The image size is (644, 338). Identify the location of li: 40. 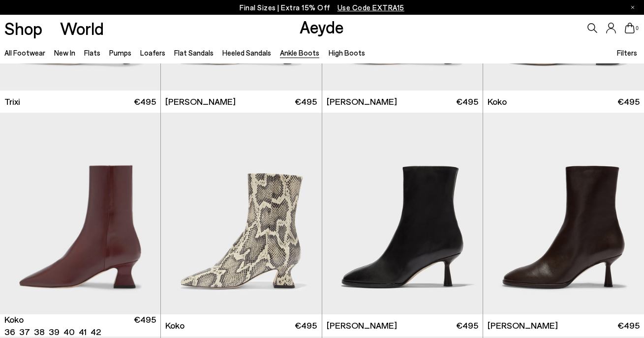
(69, 332).